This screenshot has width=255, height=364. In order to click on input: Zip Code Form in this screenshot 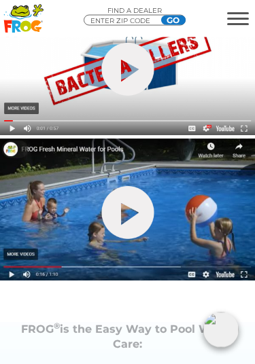, I will do `click(130, 21)`.